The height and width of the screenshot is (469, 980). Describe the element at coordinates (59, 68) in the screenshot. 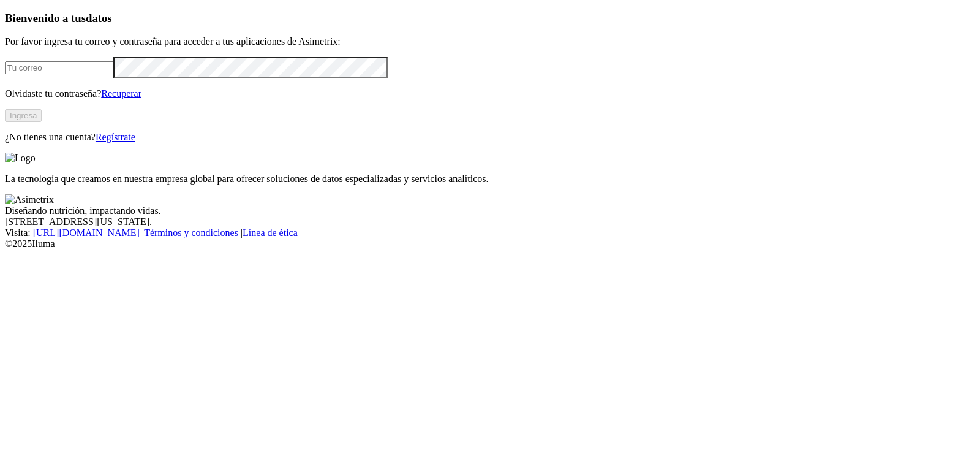

I see `input: Tu correo` at that location.